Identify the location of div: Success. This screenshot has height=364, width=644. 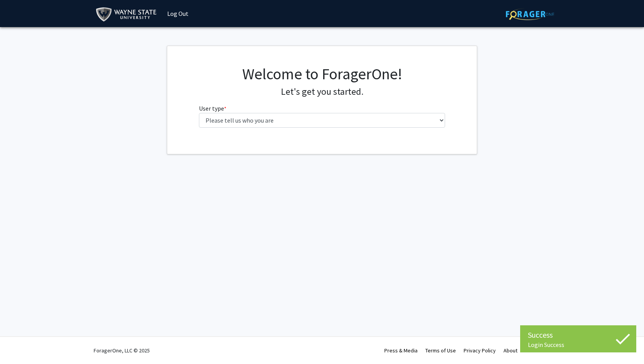
(578, 335).